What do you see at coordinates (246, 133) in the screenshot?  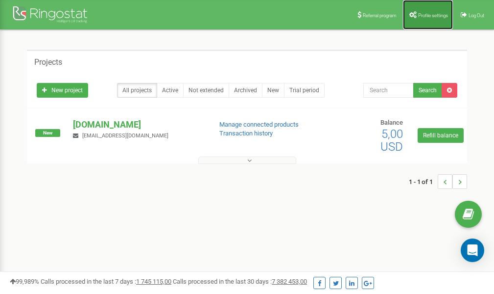 I see `a: Transaction history` at bounding box center [246, 133].